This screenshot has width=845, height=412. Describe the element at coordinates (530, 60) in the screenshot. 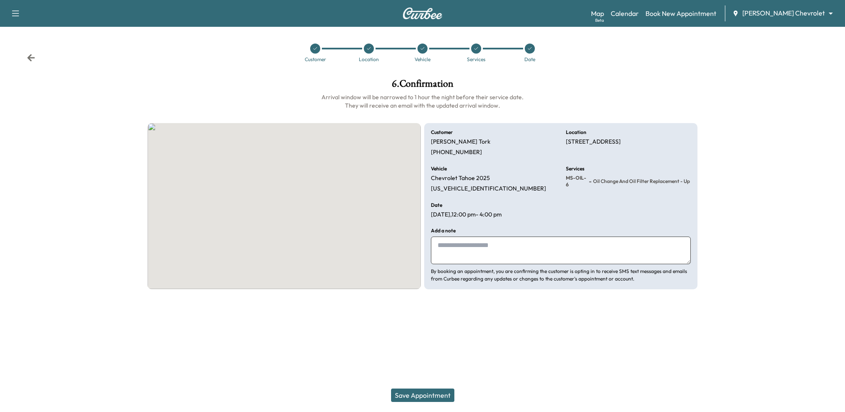

I see `div: Date` at that location.